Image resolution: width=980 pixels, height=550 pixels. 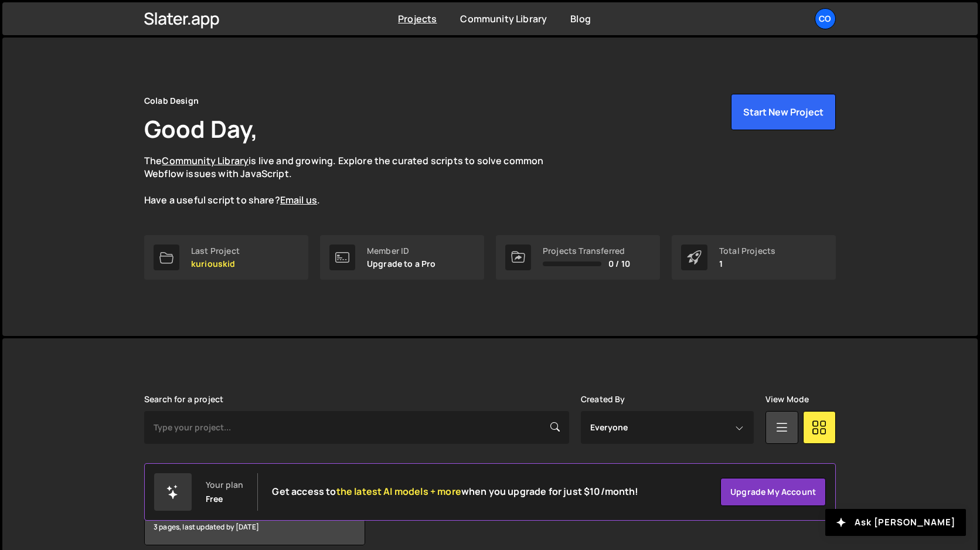 I want to click on label: View Mode, so click(x=787, y=399).